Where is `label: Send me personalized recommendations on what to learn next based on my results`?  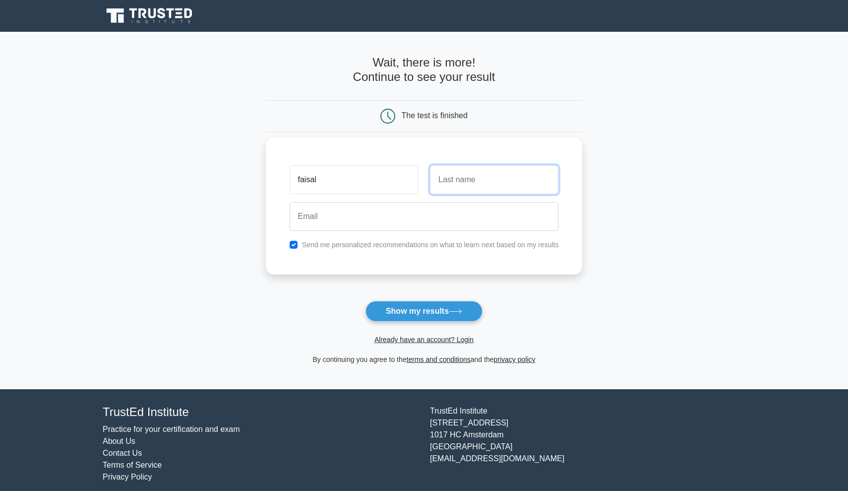
label: Send me personalized recommendations on what to learn next based on my results is located at coordinates (431, 245).